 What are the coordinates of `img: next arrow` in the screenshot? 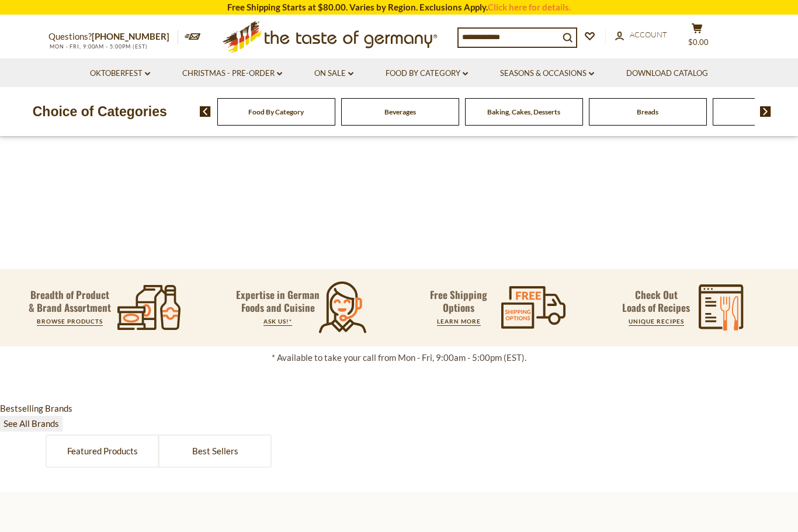 It's located at (766, 112).